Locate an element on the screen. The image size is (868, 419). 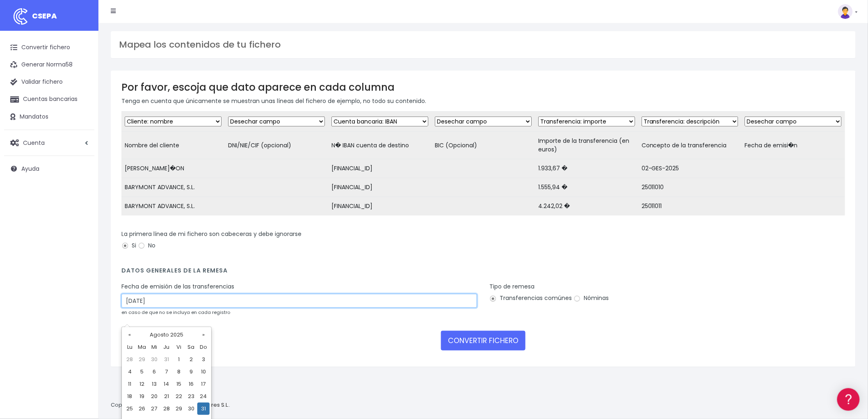
a: Ayuda is located at coordinates (49, 169).